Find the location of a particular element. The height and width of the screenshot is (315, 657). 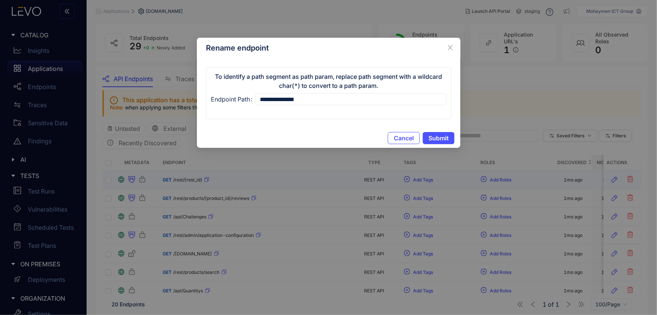

h1: To identify a path segment as path param, replace path segment with a wildcard char(*) to convert... is located at coordinates (329, 81).